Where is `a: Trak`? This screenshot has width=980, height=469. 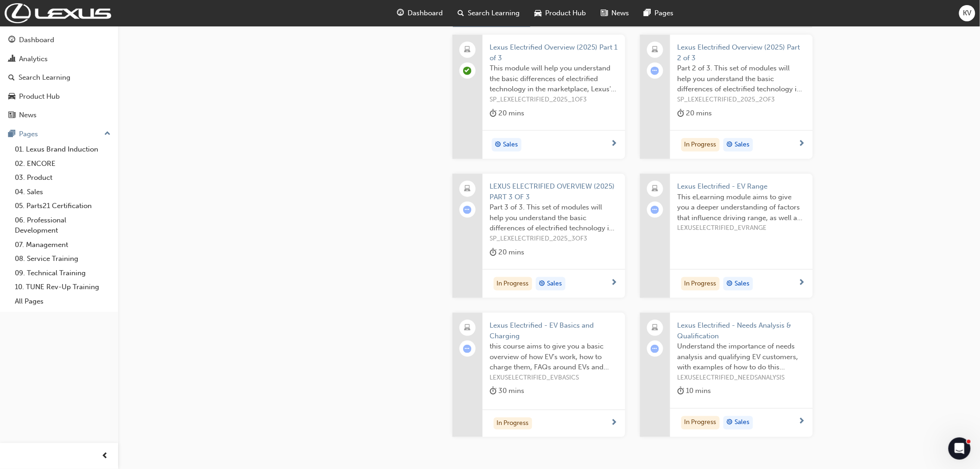
a: Trak is located at coordinates (58, 13).